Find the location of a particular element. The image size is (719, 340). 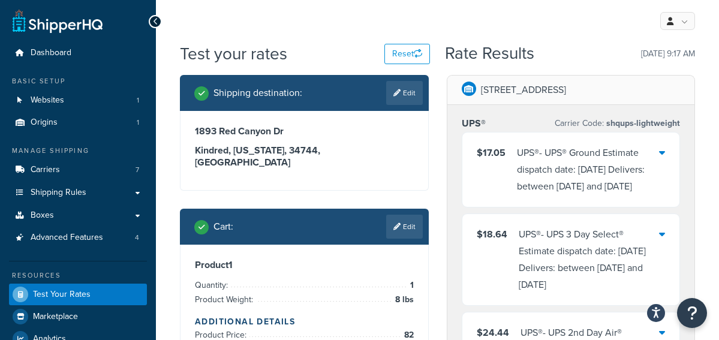

span: Carriers is located at coordinates (45, 170).